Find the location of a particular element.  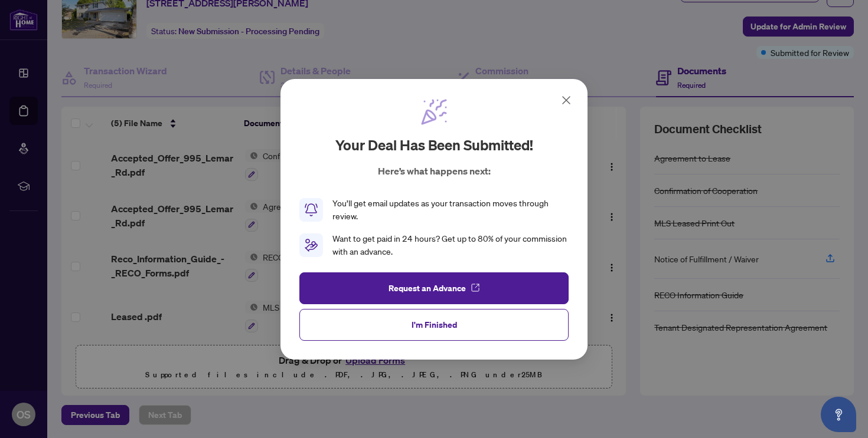

h2: Your deal has been submitted! is located at coordinates (434, 145).